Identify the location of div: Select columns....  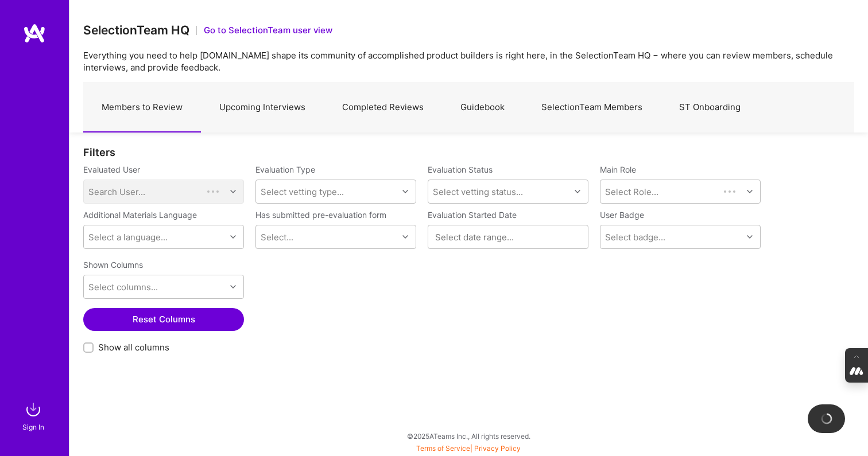
(123, 287).